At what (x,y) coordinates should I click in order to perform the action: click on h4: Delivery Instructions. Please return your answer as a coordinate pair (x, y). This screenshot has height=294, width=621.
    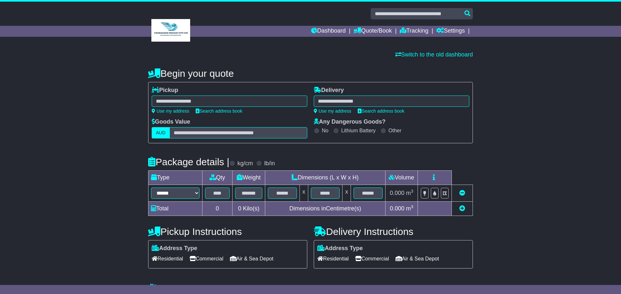
    Looking at the image, I should click on (393, 232).